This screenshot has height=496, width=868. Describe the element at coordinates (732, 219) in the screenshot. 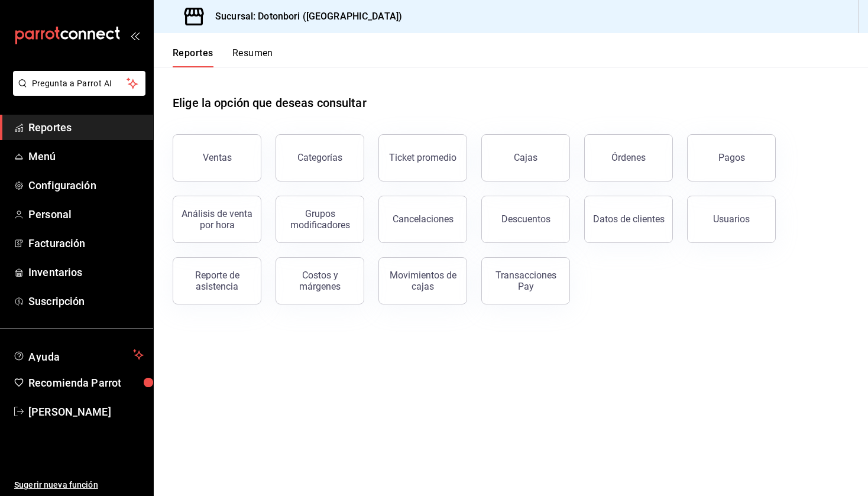

I see `div: Usuarios` at that location.